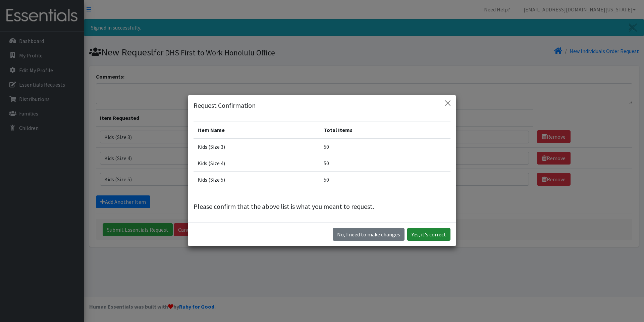 This screenshot has height=322, width=644. Describe the element at coordinates (322, 207) in the screenshot. I see `p: Please confirm that the above list is what you meant to request.` at that location.